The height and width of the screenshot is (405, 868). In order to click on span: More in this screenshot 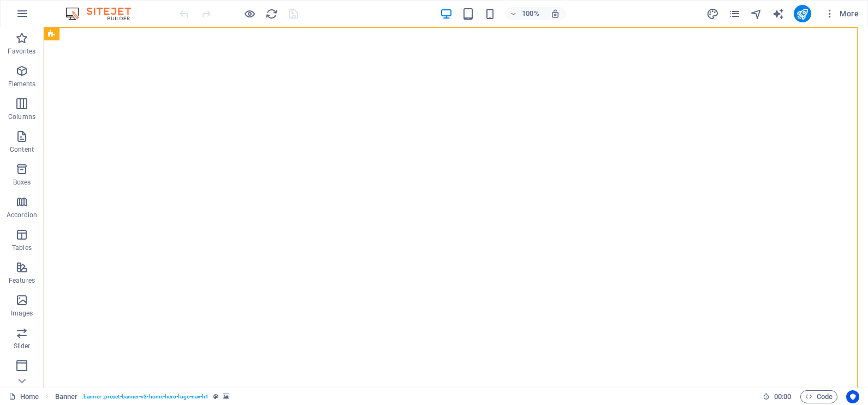, I will do `click(841, 13)`.